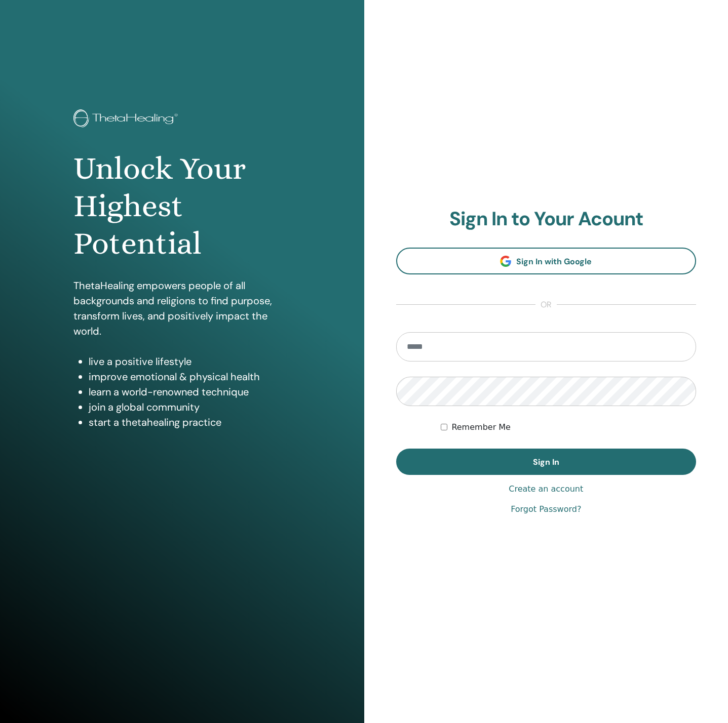 This screenshot has height=723, width=728. Describe the element at coordinates (189, 377) in the screenshot. I see `li: improve emotional & physical health` at that location.